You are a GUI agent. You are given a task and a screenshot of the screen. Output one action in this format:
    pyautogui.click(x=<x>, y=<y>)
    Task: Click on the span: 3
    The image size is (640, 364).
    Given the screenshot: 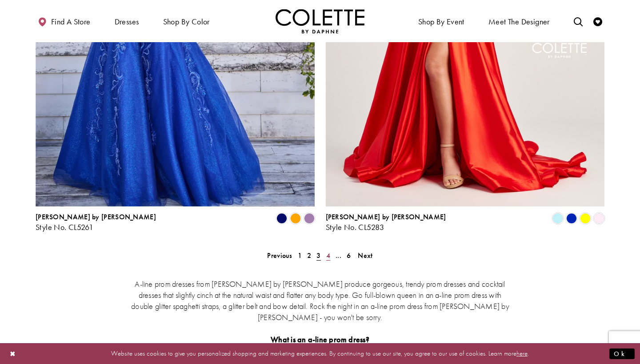 What is the action you would take?
    pyautogui.click(x=318, y=255)
    